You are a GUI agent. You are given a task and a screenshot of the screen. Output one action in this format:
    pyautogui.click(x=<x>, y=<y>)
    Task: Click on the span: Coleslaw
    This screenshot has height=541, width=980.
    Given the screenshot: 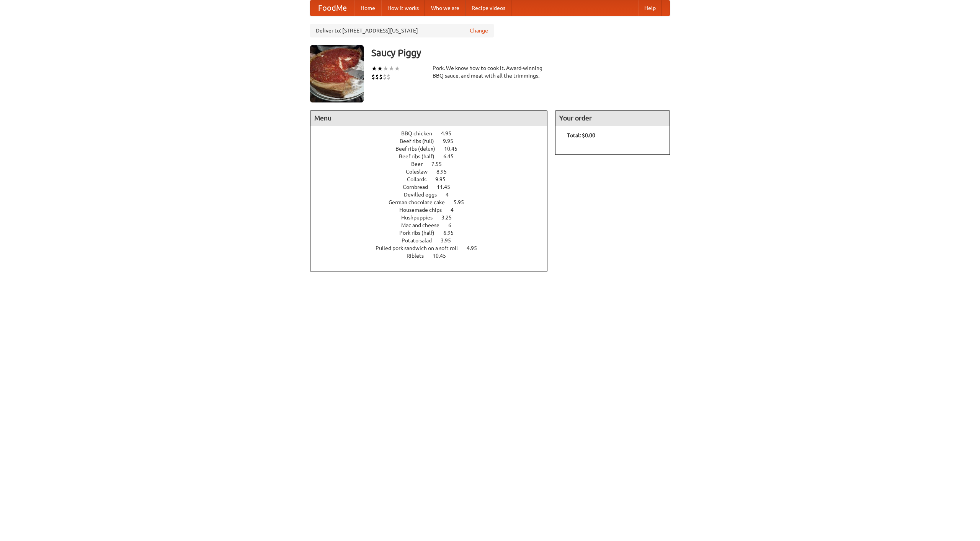 What is the action you would take?
    pyautogui.click(x=420, y=172)
    